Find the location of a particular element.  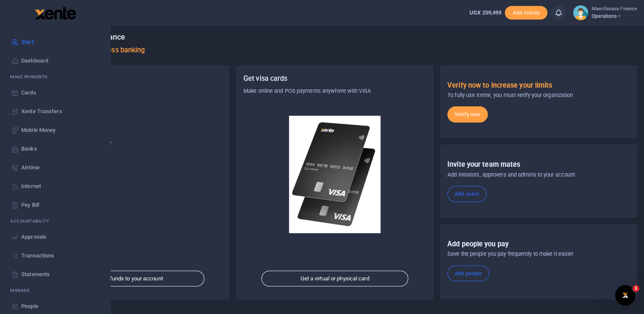

p: Operations is located at coordinates (131, 124).